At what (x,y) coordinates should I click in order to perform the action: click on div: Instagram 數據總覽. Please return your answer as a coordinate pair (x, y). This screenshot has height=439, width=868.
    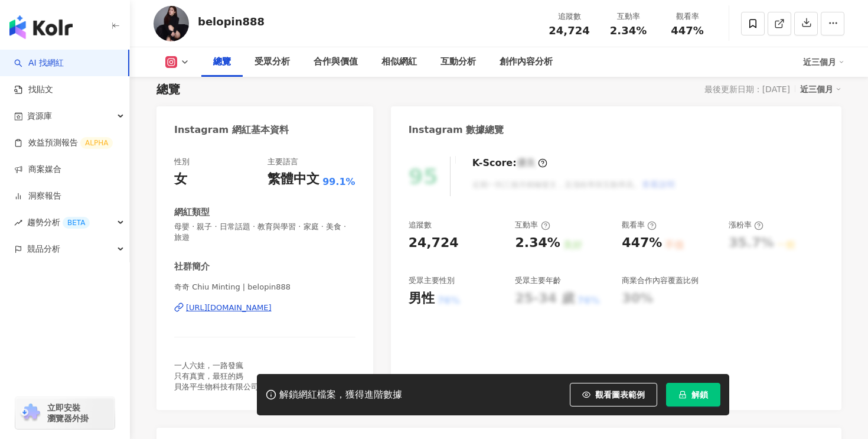
    Looking at the image, I should click on (456, 130).